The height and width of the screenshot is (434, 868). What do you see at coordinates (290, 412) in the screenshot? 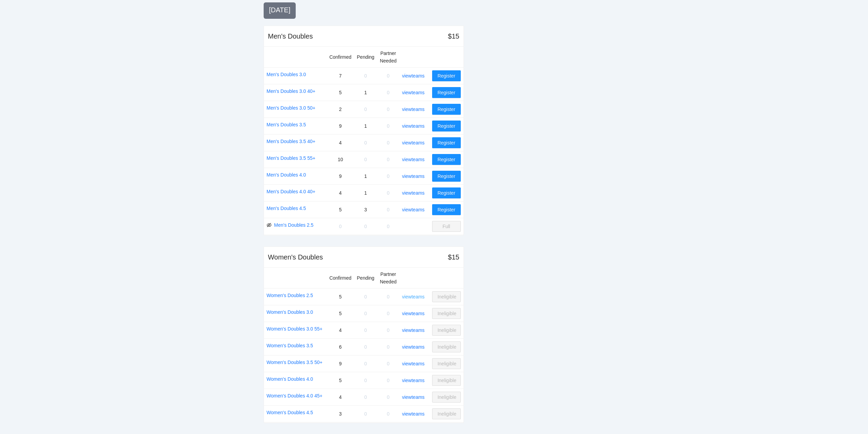
I see `a: Women's Doubles 4.5` at bounding box center [290, 412].